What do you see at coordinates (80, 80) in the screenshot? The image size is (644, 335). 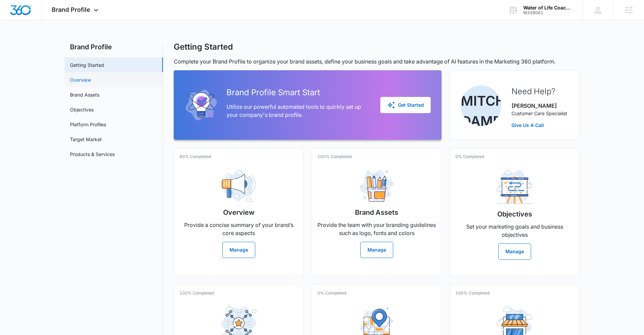 I see `a: Overview` at bounding box center [80, 80].